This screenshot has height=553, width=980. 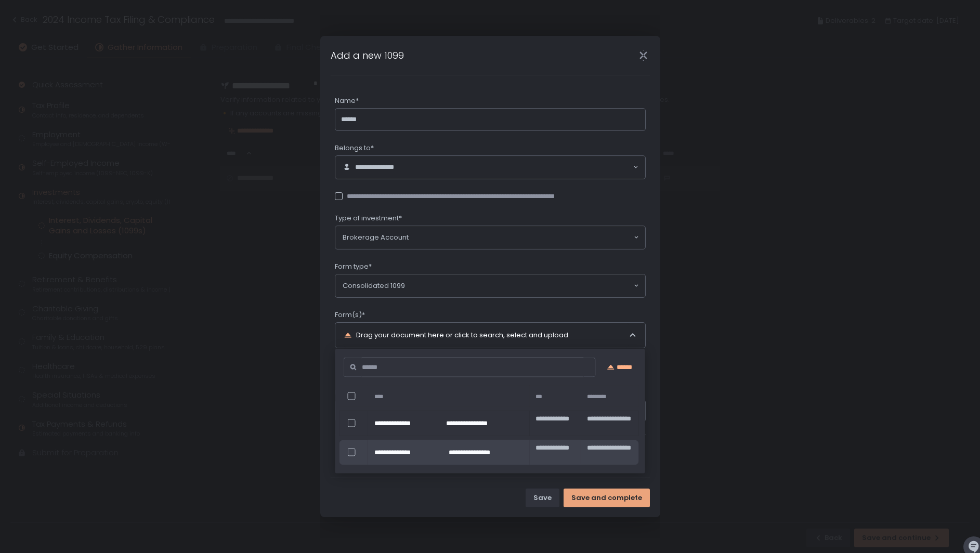 I want to click on button: Save, so click(x=542, y=498).